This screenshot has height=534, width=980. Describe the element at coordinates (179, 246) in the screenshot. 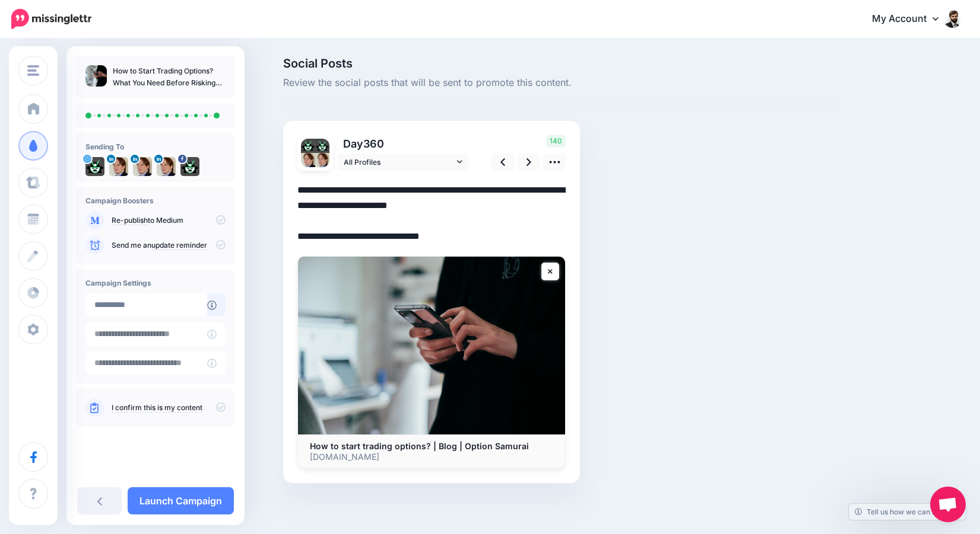

I see `a: update reminder` at that location.